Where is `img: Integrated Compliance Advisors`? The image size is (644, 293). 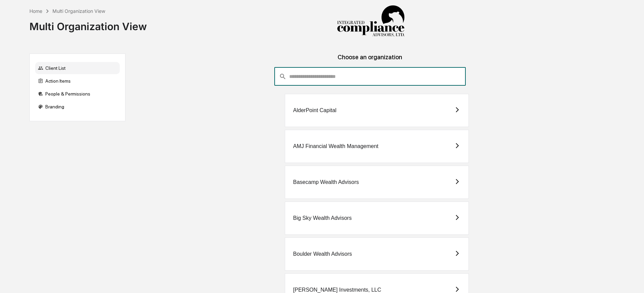 img: Integrated Compliance Advisors is located at coordinates (370, 22).